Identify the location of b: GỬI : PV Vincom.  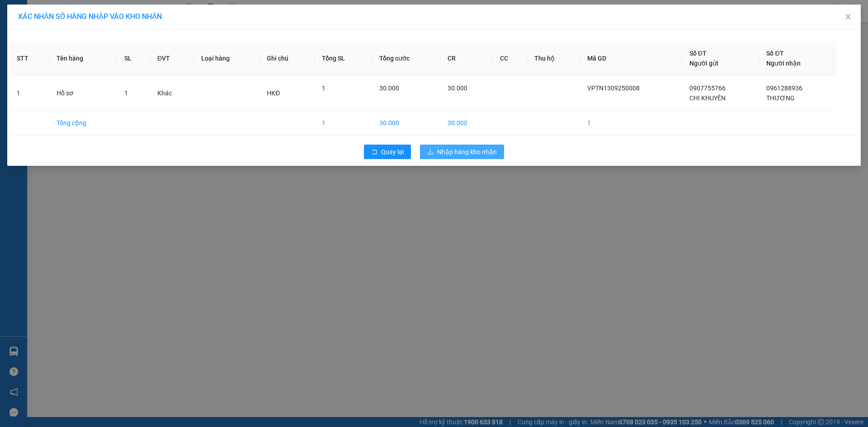
(57, 73).